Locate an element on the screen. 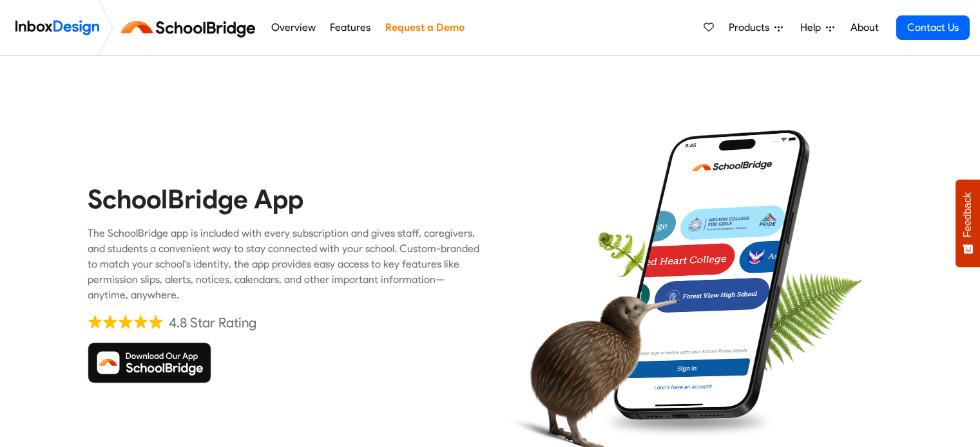  a: Products is located at coordinates (755, 28).